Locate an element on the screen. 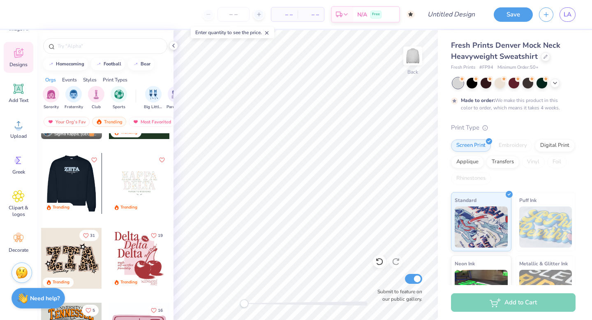 This screenshot has width=592, height=320. div: filter for Fraternity is located at coordinates (74, 98).